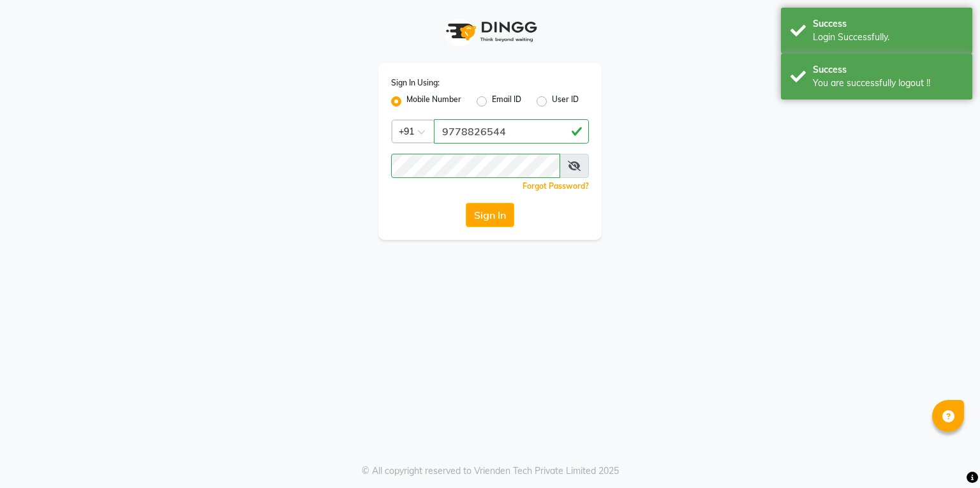 Image resolution: width=980 pixels, height=488 pixels. I want to click on button: Sign In, so click(490, 215).